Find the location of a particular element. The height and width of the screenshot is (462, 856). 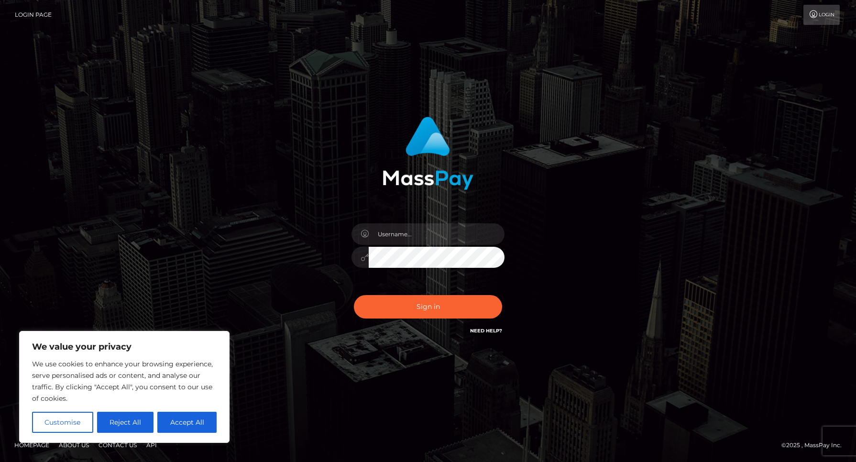

button: Sign in is located at coordinates (428, 307).